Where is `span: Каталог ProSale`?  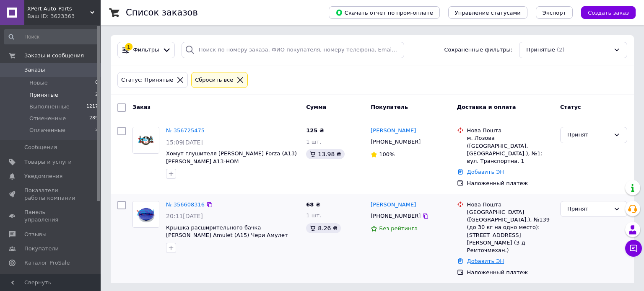 span: Каталог ProSale is located at coordinates (47, 263).